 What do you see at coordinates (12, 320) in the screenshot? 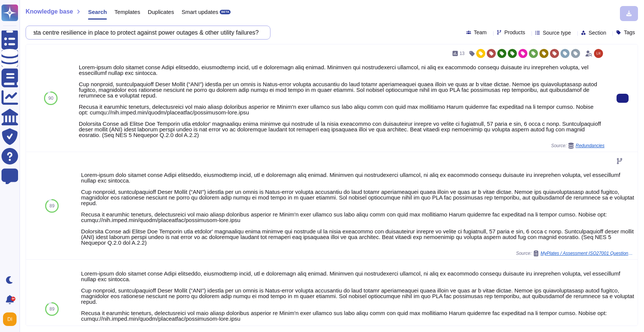
I see `button: user` at bounding box center [12, 320].